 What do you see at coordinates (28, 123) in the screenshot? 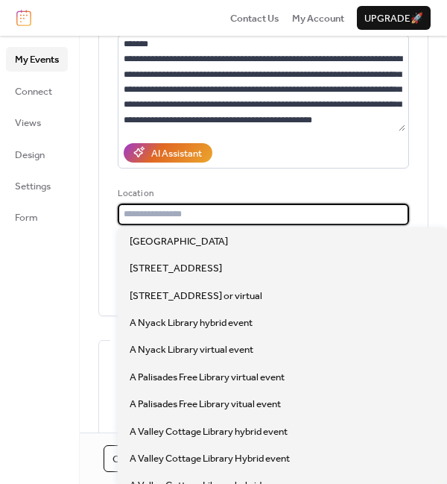
I see `span: Views` at bounding box center [28, 123].